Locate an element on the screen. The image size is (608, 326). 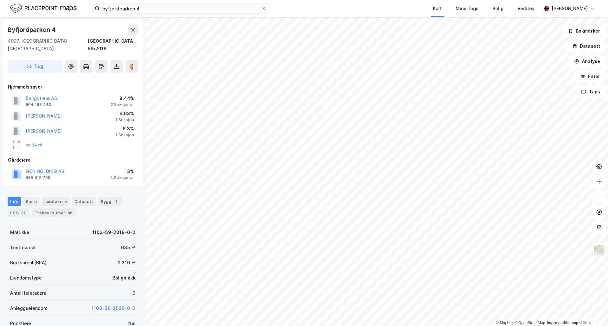
div: Byfjordparken 4 is located at coordinates (32, 30).